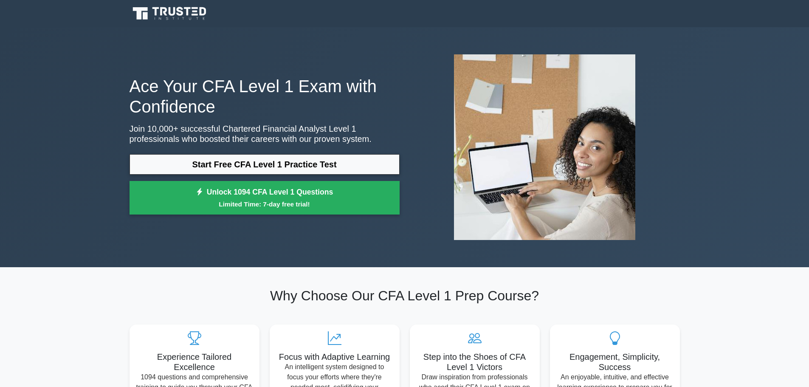 The width and height of the screenshot is (809, 387). What do you see at coordinates (405, 296) in the screenshot?
I see `h2: Why Choose Our CFA Level 1 Prep Course?` at bounding box center [405, 296].